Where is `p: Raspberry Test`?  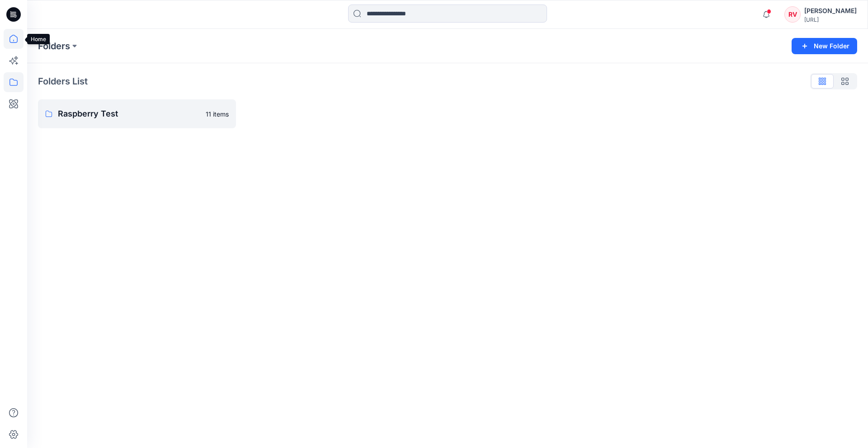
p: Raspberry Test is located at coordinates (129, 114).